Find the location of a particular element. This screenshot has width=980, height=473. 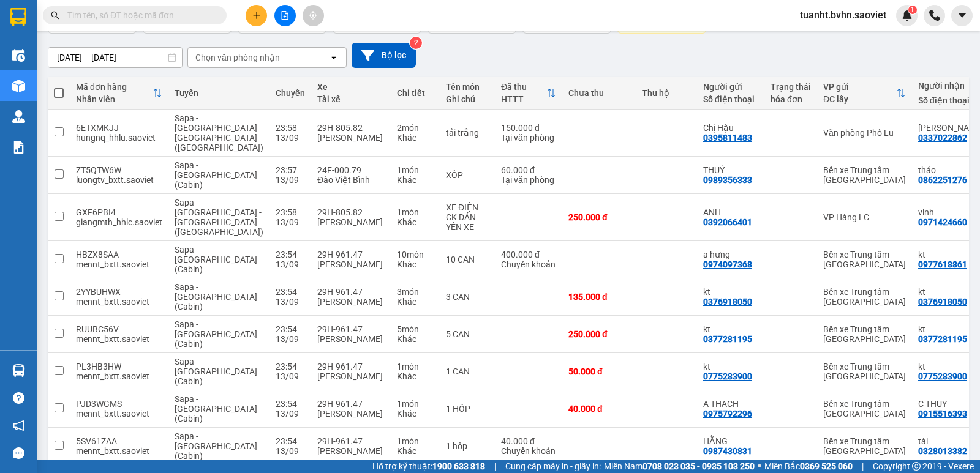

div: HẰNG is located at coordinates (731, 441).